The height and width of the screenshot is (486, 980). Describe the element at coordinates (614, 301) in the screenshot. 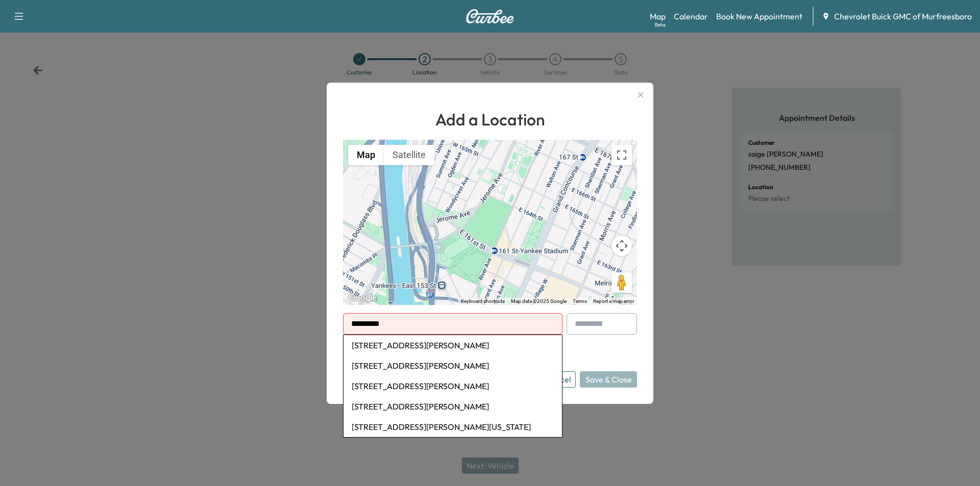

I see `a: Report a map error` at that location.